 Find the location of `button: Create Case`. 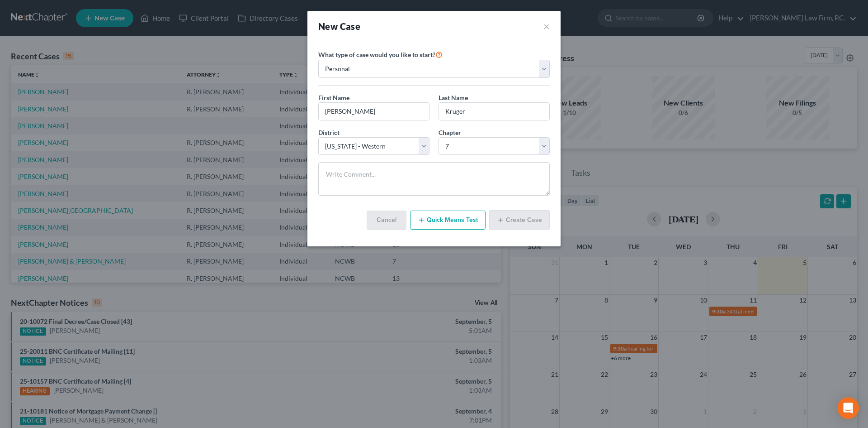

button: Create Case is located at coordinates (520, 220).